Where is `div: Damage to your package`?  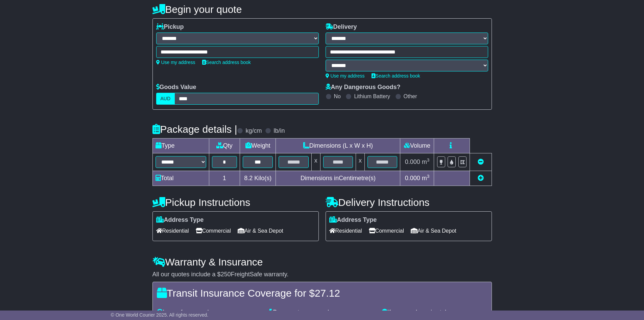 div: Damage to your package is located at coordinates (322, 312).